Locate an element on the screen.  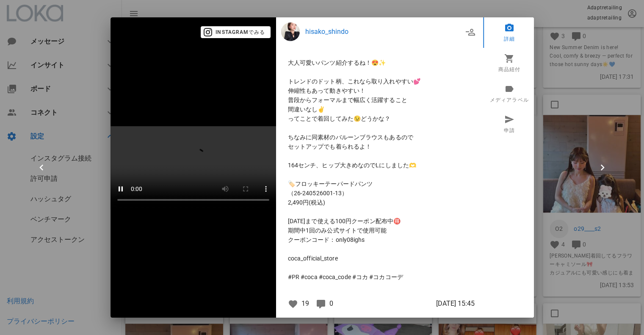
a: 商品紐付 is located at coordinates (509, 63).